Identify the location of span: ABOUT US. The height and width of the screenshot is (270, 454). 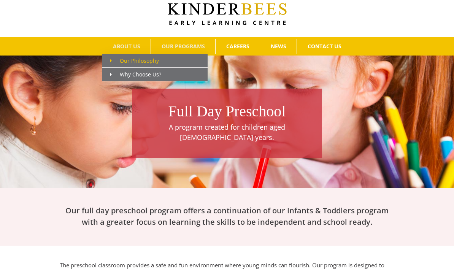
(127, 46).